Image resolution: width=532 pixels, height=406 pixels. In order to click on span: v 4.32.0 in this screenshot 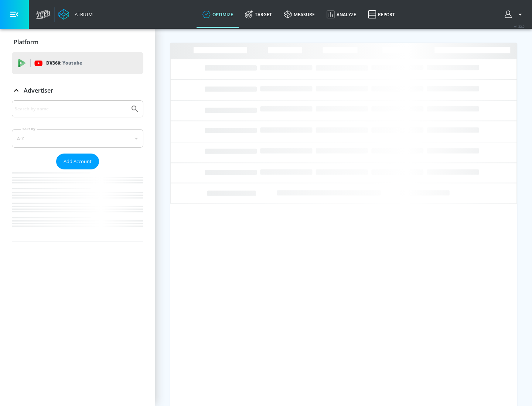, I will do `click(519, 26)`.